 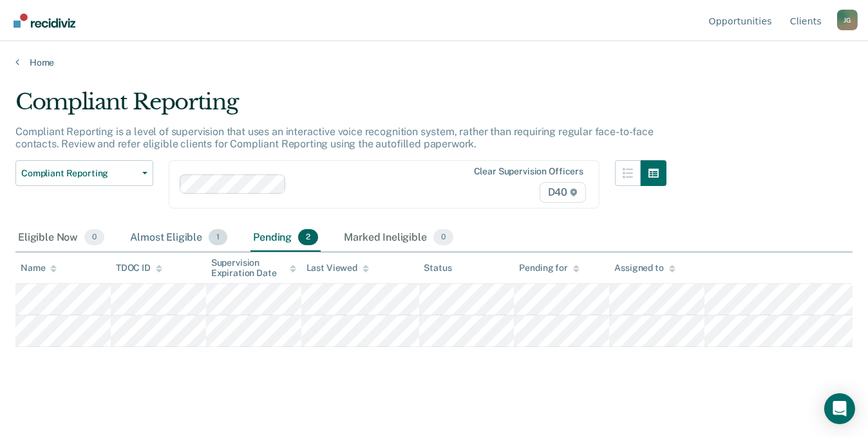 I want to click on div: Assigned to, so click(x=644, y=268).